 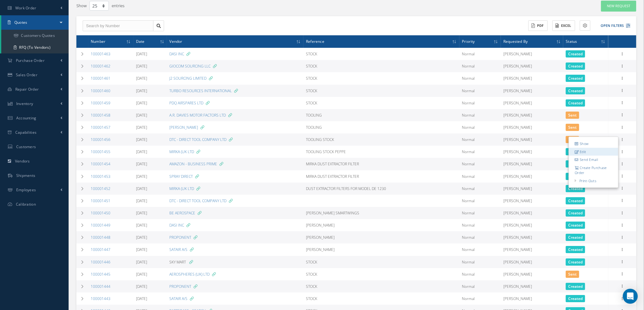 I want to click on a: 100001461, so click(x=101, y=78).